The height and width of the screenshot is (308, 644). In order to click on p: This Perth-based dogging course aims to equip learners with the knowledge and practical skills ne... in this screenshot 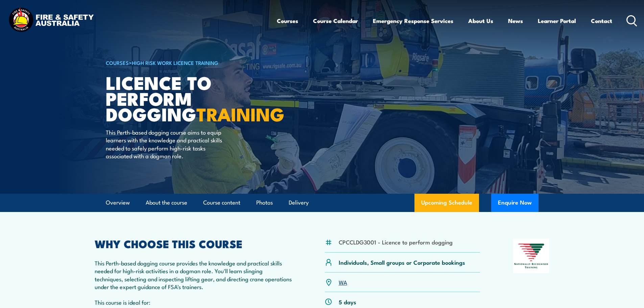, I will do `click(168, 144)`.